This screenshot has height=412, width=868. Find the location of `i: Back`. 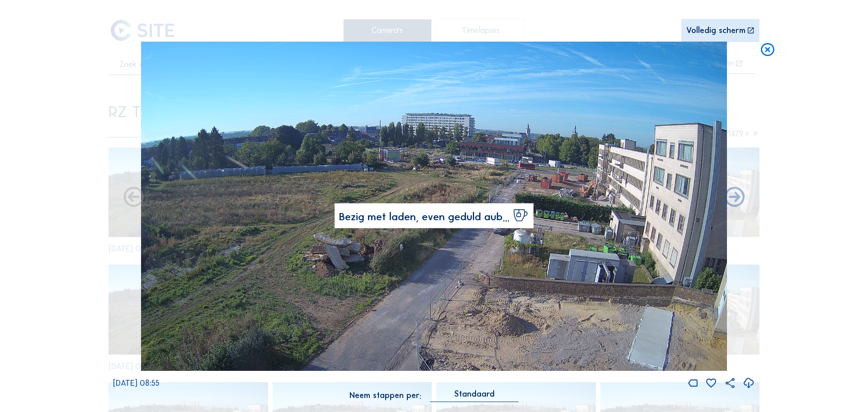

i: Back is located at coordinates (734, 198).